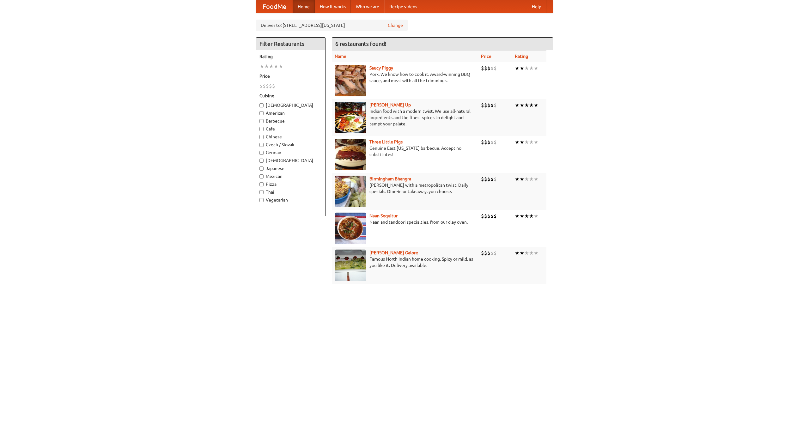 The image size is (809, 447). I want to click on h5: Price, so click(291, 76).